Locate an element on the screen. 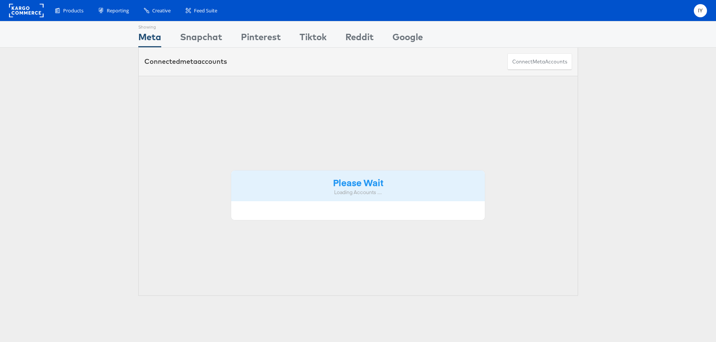 This screenshot has width=716, height=342. div: Google is located at coordinates (407, 39).